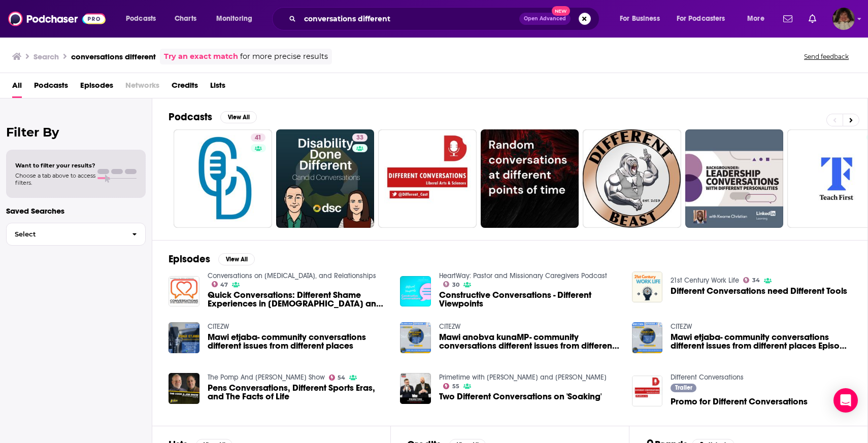 This screenshot has width=868, height=443. What do you see at coordinates (57, 19) in the screenshot?
I see `img: Podchaser - Follow, Share and Rate Podcasts` at bounding box center [57, 19].